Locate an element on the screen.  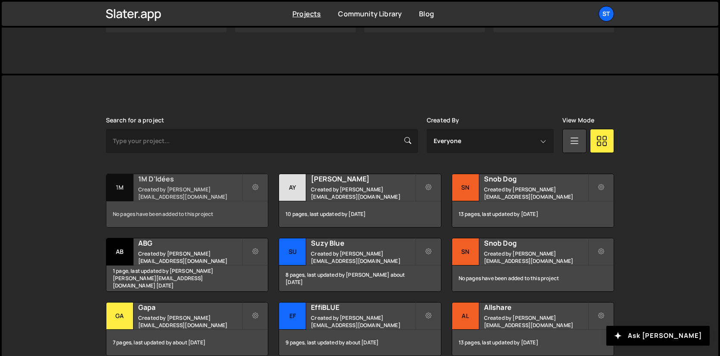
a: Projects is located at coordinates (307, 14).